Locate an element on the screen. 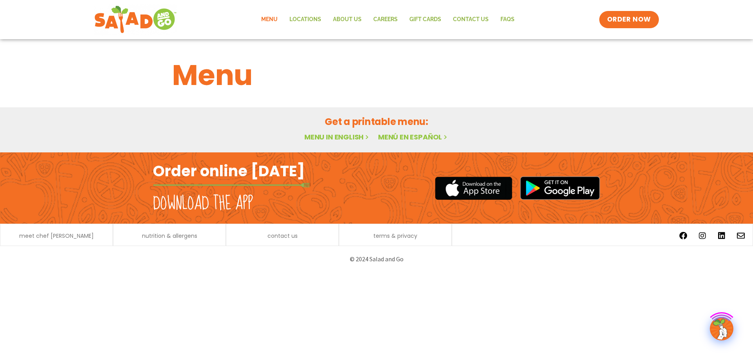 This screenshot has width=753, height=360. a: Locations is located at coordinates (305, 20).